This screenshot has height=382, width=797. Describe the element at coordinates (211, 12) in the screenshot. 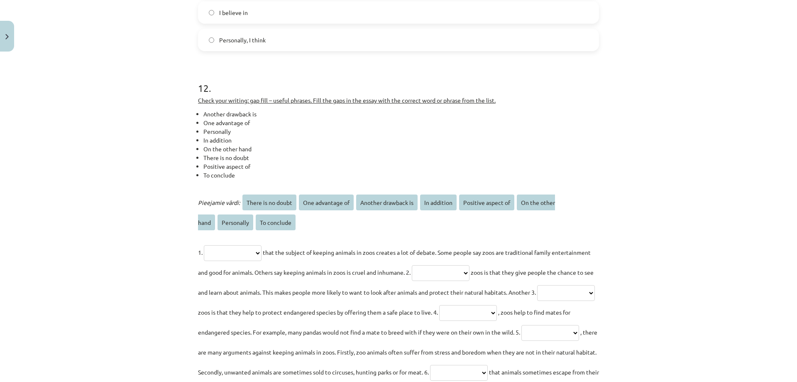

I see `input: I believe in` at that location.